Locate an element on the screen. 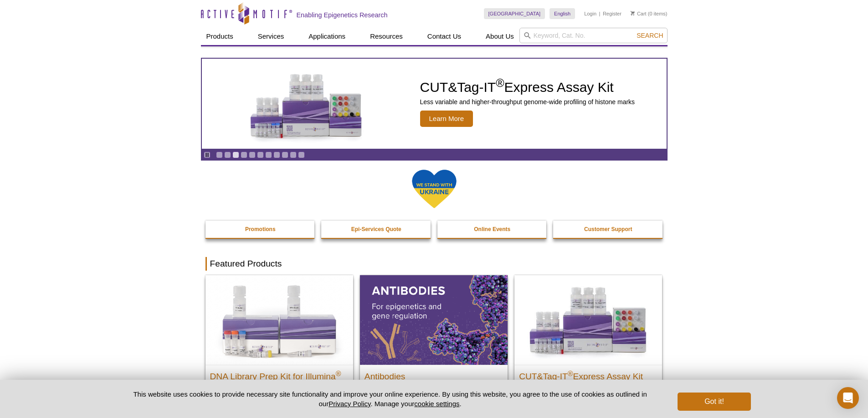 The width and height of the screenshot is (868, 418). a: Register is located at coordinates (612, 14).